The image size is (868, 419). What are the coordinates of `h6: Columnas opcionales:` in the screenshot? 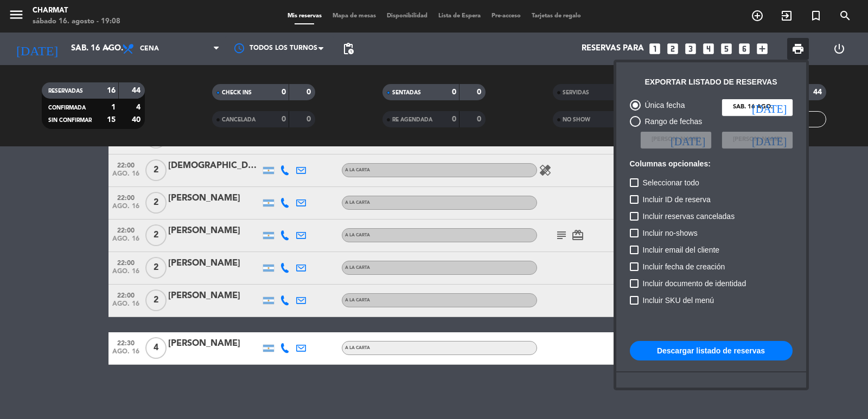 It's located at (712, 164).